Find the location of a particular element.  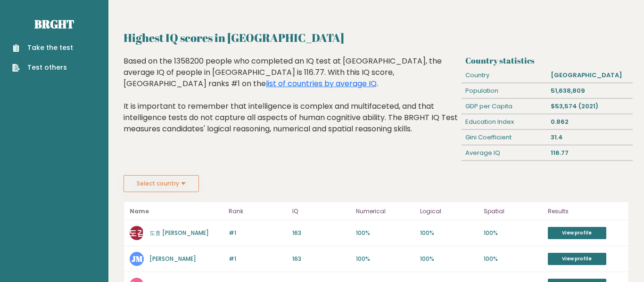

h3: Country statistics is located at coordinates (547, 61).